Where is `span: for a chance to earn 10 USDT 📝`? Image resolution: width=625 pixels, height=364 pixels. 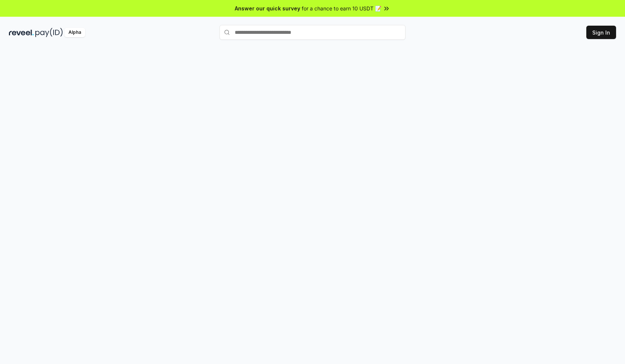
span: for a chance to earn 10 USDT 📝 is located at coordinates (341, 8).